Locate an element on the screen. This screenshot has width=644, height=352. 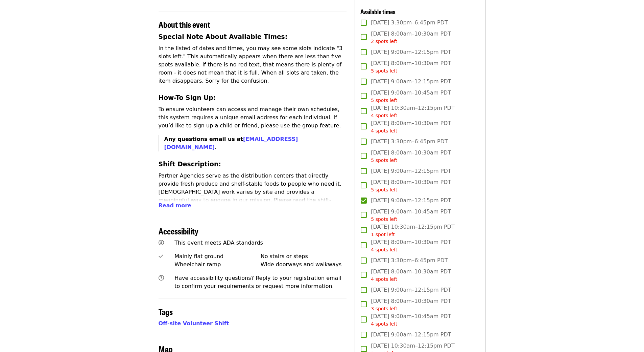
p: Partner Agencies serve as the distribution centers that directly provide fresh produce and shelf-... is located at coordinates (253, 196).